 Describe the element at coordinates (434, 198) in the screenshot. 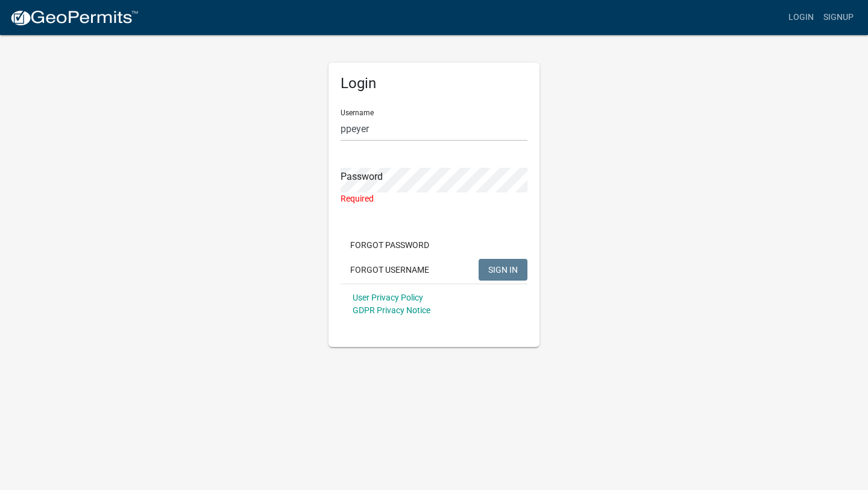

I see `div: Required` at that location.